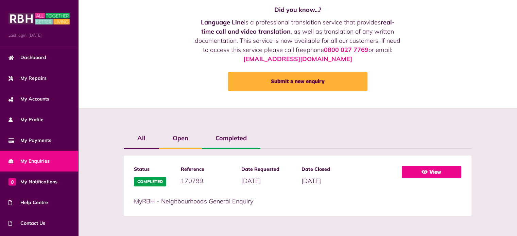  What do you see at coordinates (268, 169) in the screenshot?
I see `span: Date Requested` at bounding box center [268, 169].